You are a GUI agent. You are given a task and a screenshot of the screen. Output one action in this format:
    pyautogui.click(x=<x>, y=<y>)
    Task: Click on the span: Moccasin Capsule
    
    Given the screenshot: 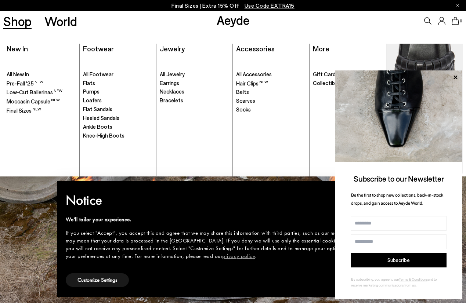 What is the action you would take?
    pyautogui.click(x=33, y=101)
    